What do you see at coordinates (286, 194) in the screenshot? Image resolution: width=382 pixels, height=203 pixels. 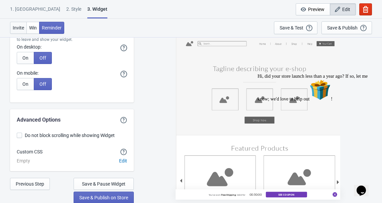 I see `button: See Coupon` at bounding box center [286, 194].